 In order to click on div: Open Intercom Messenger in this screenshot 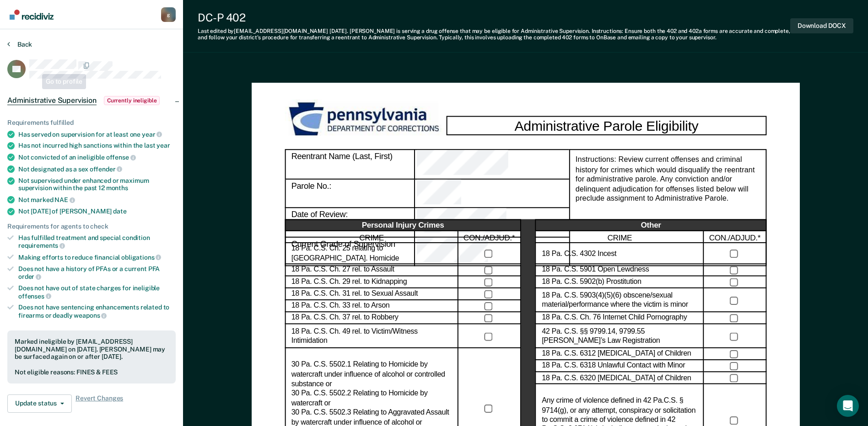, I will do `click(848, 406)`.